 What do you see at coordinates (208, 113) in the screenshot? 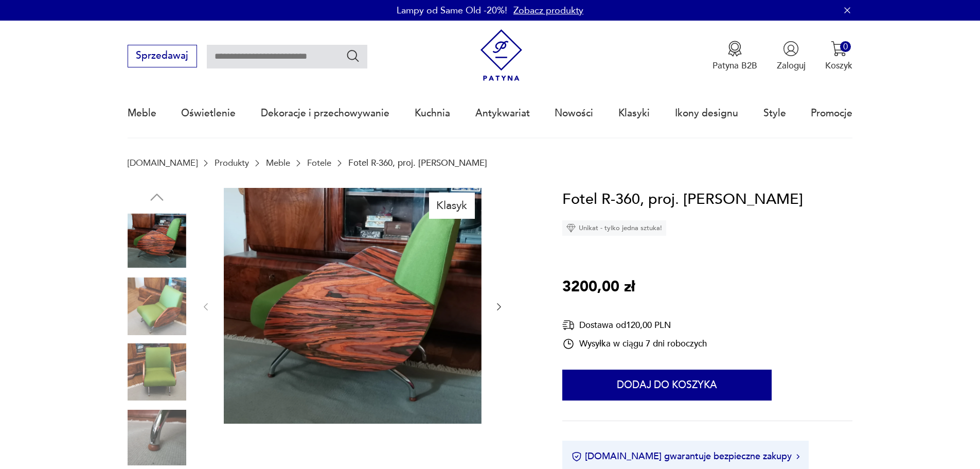
I see `a: Oświetlenie` at bounding box center [208, 113].